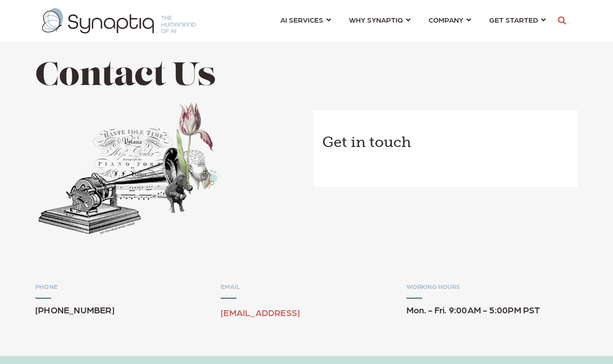 This screenshot has height=364, width=613. I want to click on span: COMPANY, so click(446, 19).